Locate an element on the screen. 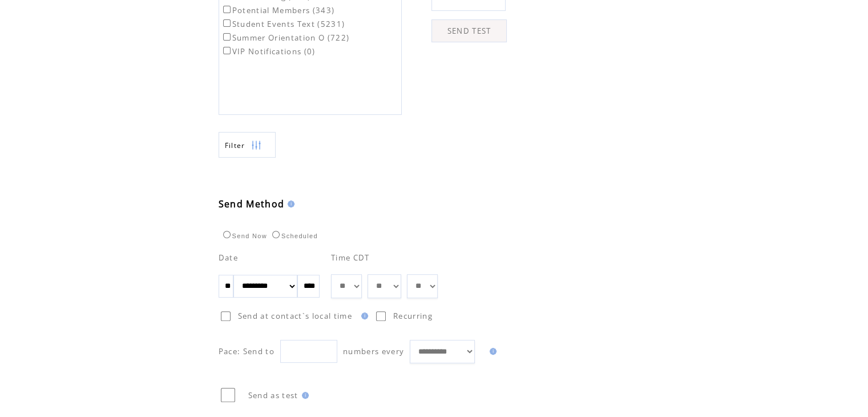 The height and width of the screenshot is (417, 868). a: SEND TEST is located at coordinates (470, 31).